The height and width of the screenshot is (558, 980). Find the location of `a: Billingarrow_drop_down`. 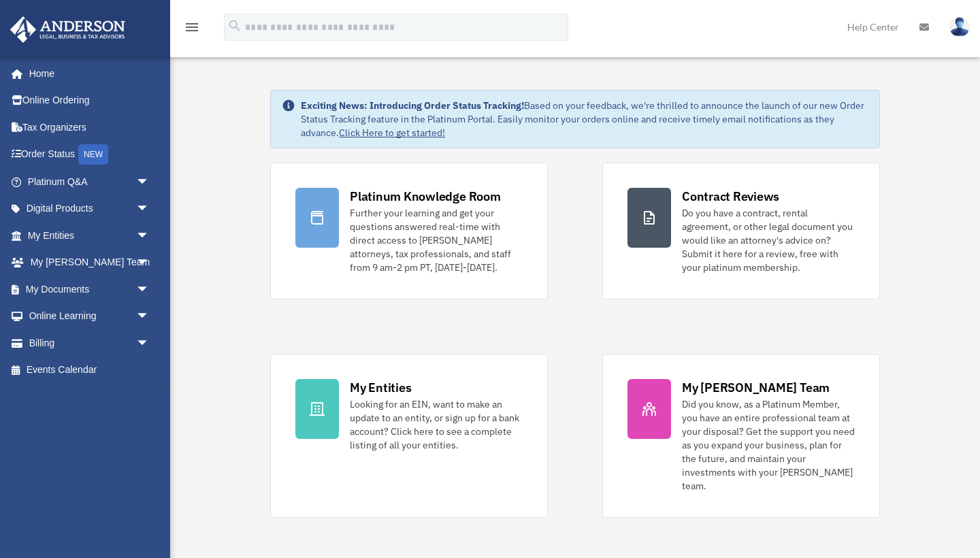

a: Billingarrow_drop_down is located at coordinates (90, 343).